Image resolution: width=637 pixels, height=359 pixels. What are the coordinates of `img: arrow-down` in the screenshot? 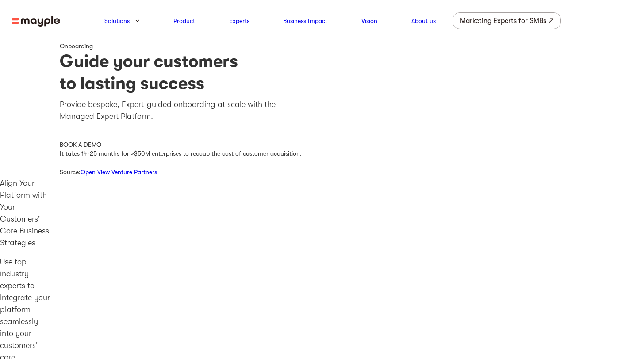 It's located at (137, 21).